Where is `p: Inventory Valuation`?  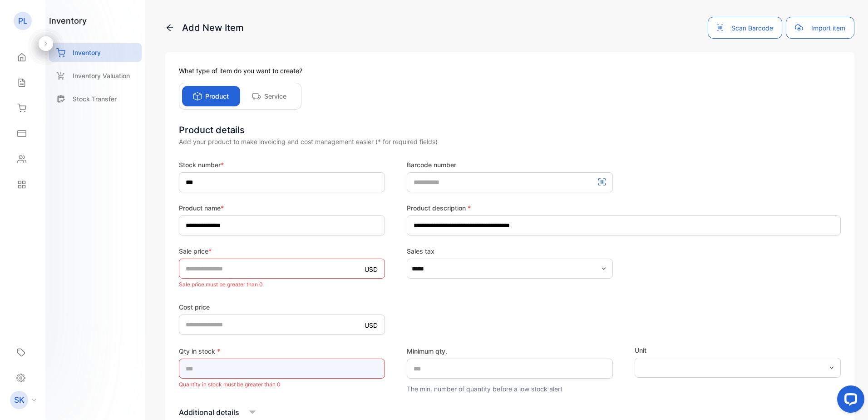 p: Inventory Valuation is located at coordinates (101, 75).